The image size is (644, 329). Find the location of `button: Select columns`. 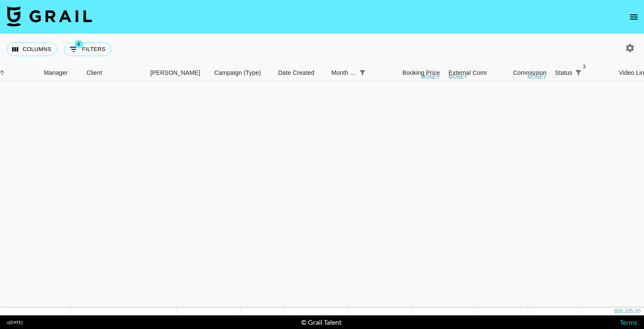

button: Select columns is located at coordinates (32, 50).